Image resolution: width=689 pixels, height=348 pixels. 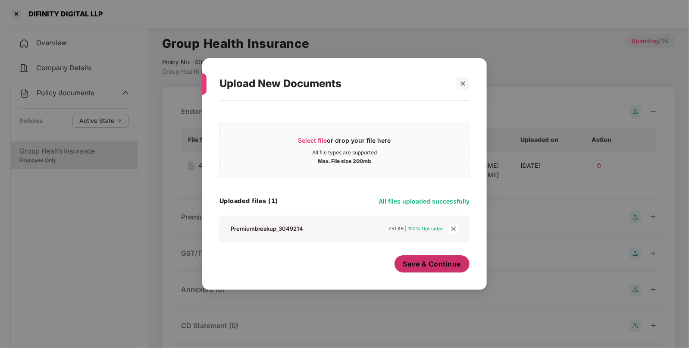 What do you see at coordinates (345, 153) in the screenshot?
I see `div: All file types are supported` at bounding box center [345, 153].